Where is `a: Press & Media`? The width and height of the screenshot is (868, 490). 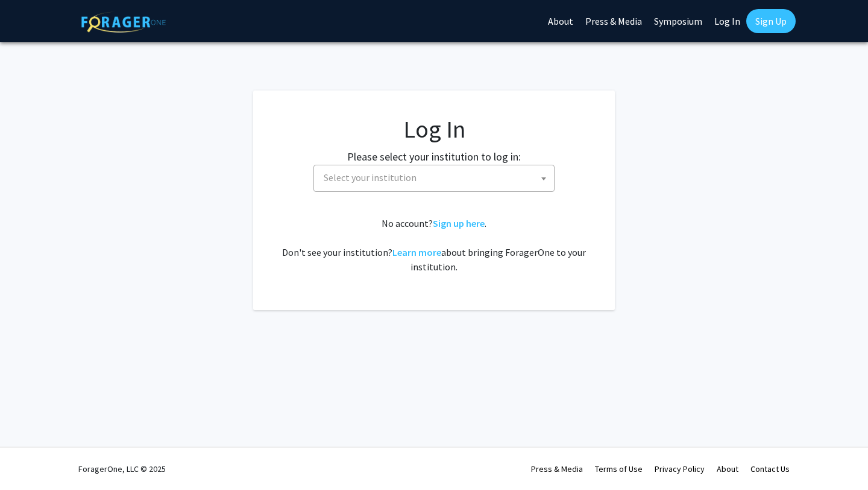 a: Press & Media is located at coordinates (557, 469).